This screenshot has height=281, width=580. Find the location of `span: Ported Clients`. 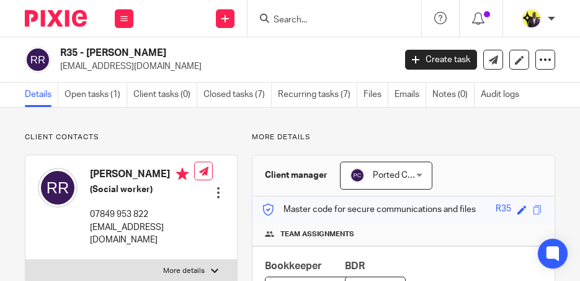

span: Ported Clients is located at coordinates (401, 175).